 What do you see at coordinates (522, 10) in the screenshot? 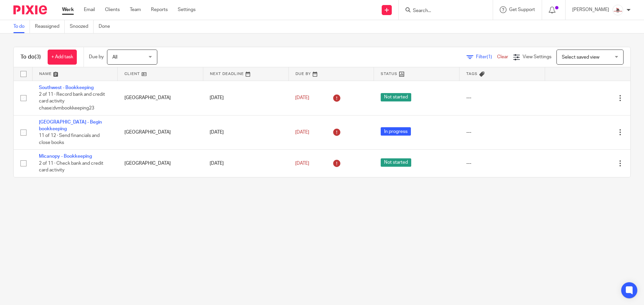
I see `span: Get Support` at bounding box center [522, 10].